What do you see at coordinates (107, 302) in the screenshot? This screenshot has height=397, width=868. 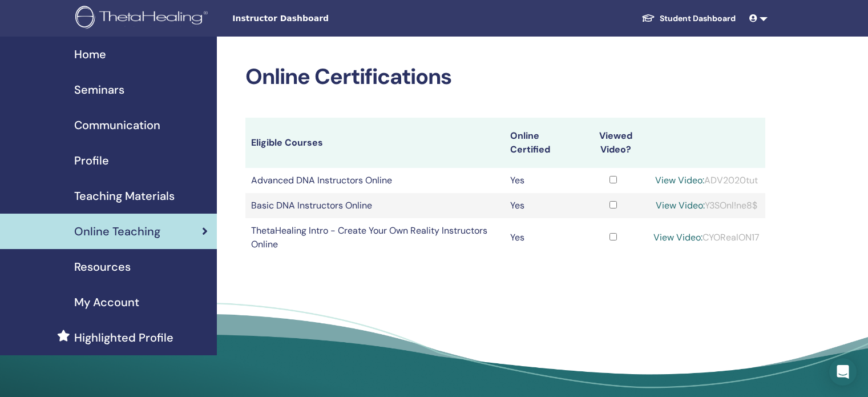 I see `span: My Account` at bounding box center [107, 302].